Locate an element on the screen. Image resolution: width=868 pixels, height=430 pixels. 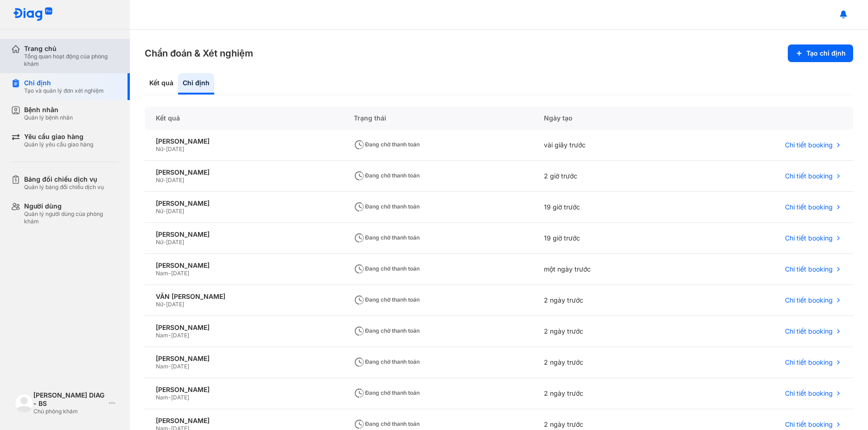
div: Tạo và quản lý đơn xét nghiệm is located at coordinates (64, 91).